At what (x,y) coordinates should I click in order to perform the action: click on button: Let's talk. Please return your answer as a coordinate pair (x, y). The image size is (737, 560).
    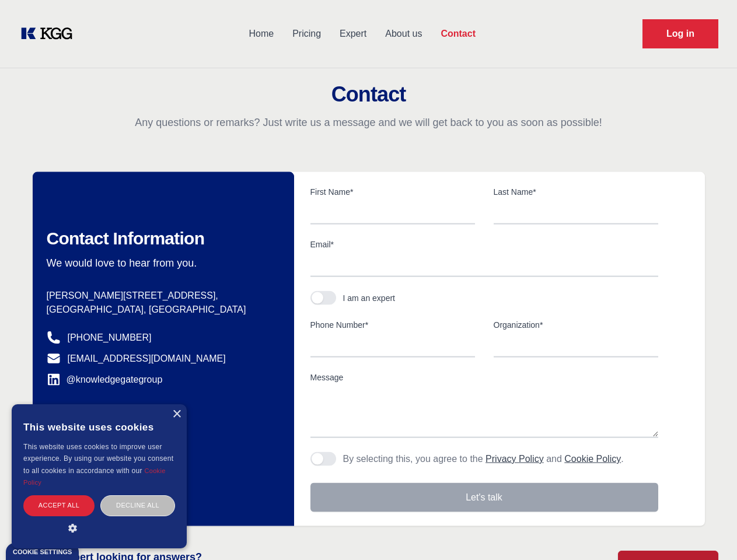
    Looking at the image, I should click on (484, 497).